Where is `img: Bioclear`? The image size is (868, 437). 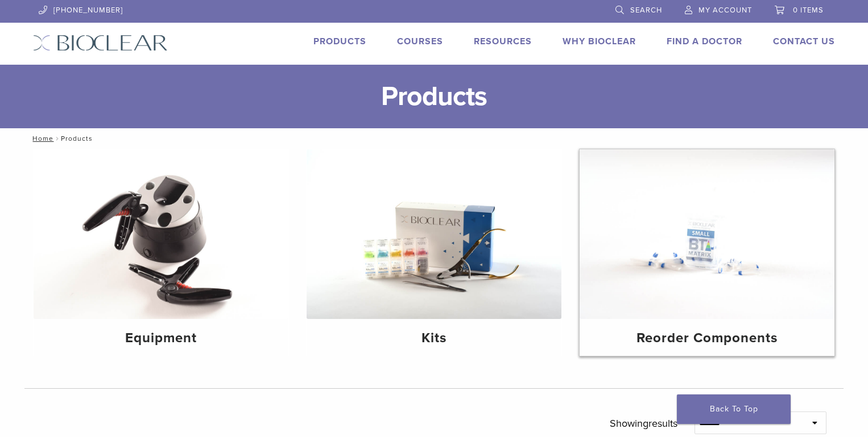
img: Bioclear is located at coordinates (100, 43).